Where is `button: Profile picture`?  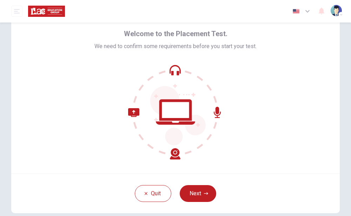
button: Profile picture is located at coordinates (336, 11).